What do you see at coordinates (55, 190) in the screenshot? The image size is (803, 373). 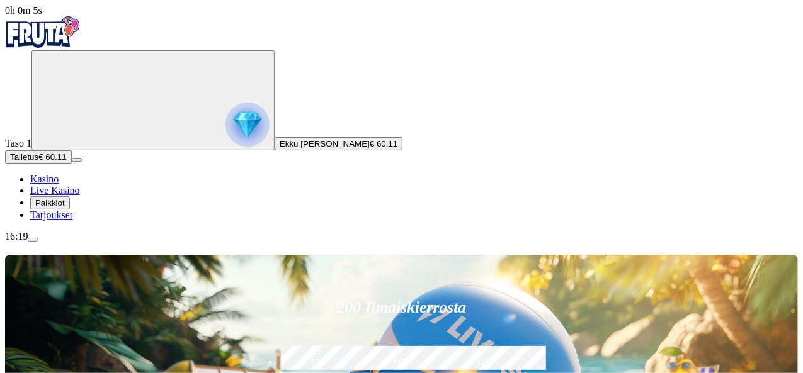 I see `a: Live Kasino` at bounding box center [55, 190].